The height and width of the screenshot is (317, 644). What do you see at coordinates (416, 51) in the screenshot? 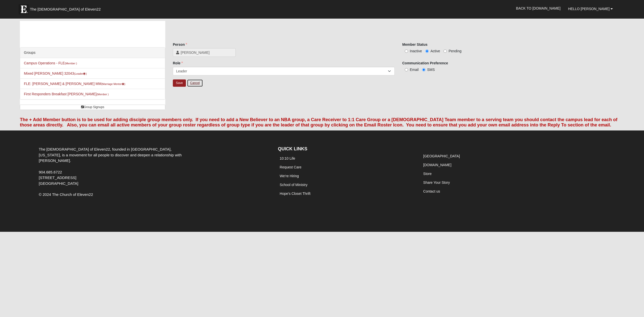
I see `span: Inactive` at bounding box center [416, 51].